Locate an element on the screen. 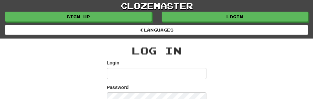 This screenshot has height=99, width=313. h2: Log In is located at coordinates (157, 50).